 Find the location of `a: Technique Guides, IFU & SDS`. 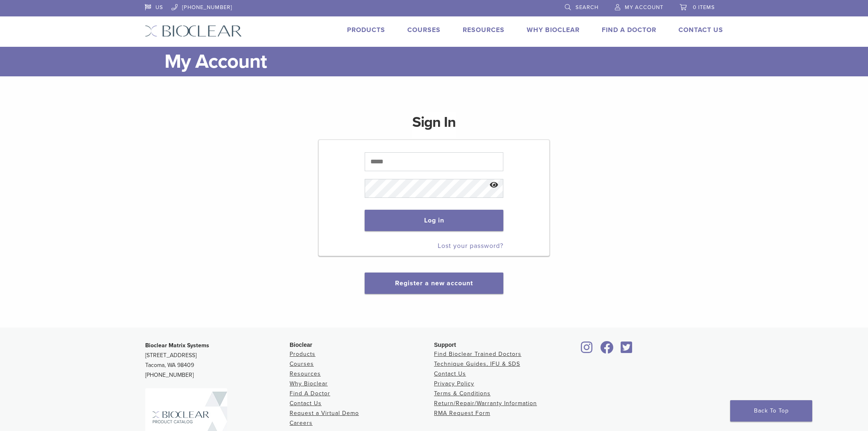

a: Technique Guides, IFU & SDS is located at coordinates (477, 364).